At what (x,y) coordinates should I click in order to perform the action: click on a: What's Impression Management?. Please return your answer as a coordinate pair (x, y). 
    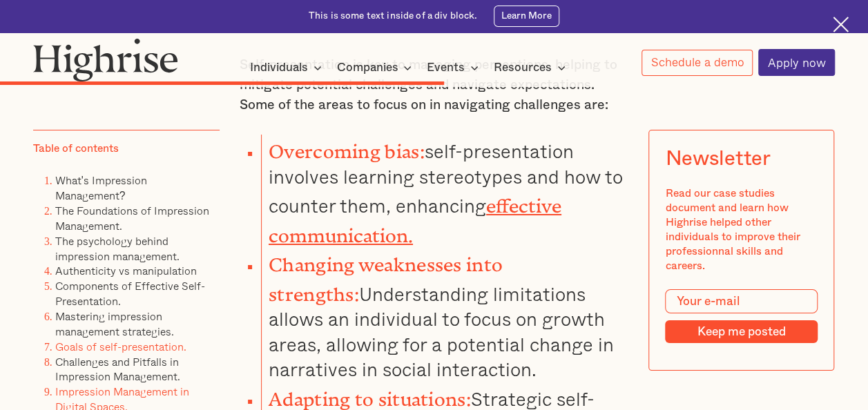
    Looking at the image, I should click on (101, 188).